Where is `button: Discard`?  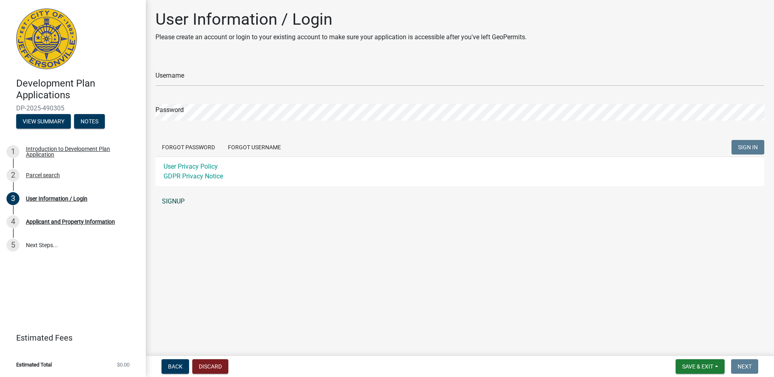
button: Discard is located at coordinates (210, 367).